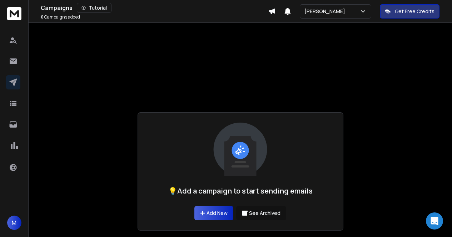  What do you see at coordinates (14, 223) in the screenshot?
I see `span: M` at bounding box center [14, 223].